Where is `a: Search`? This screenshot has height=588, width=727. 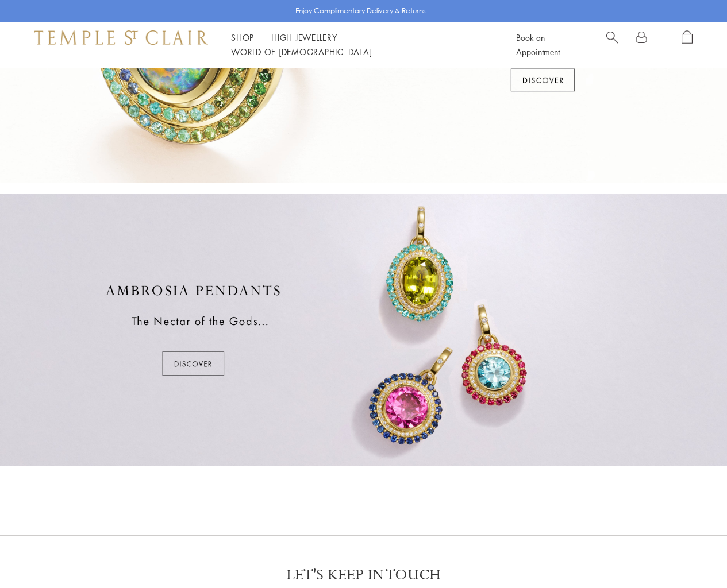 a: Search is located at coordinates (612, 45).